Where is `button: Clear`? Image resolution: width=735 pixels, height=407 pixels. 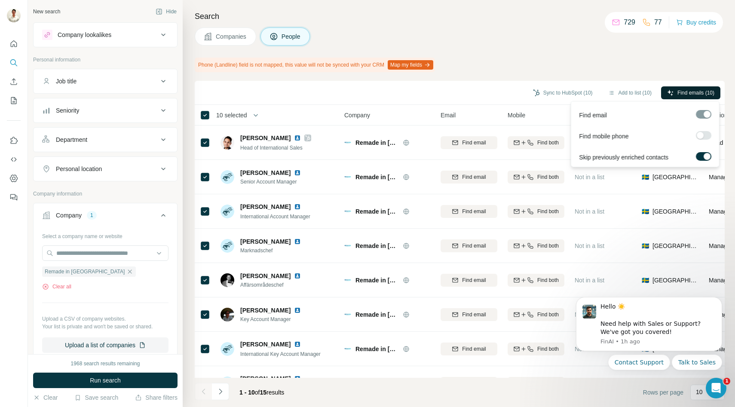
button: Clear is located at coordinates (45, 398).